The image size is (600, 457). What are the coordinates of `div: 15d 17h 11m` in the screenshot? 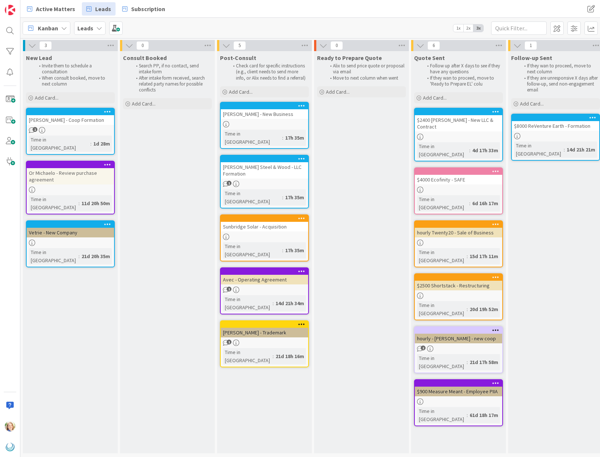 It's located at (484, 256).